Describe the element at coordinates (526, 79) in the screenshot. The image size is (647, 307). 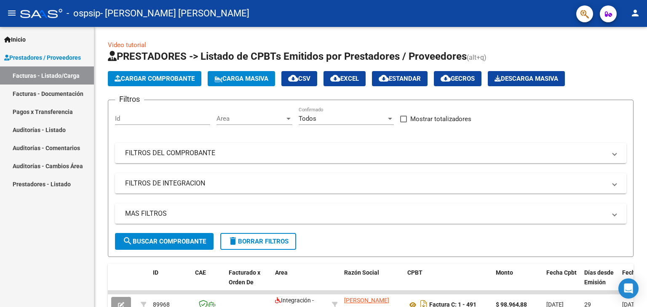
I see `app-download-masive: Descarga masiva de comprobantes (adjuntos)` at that location.